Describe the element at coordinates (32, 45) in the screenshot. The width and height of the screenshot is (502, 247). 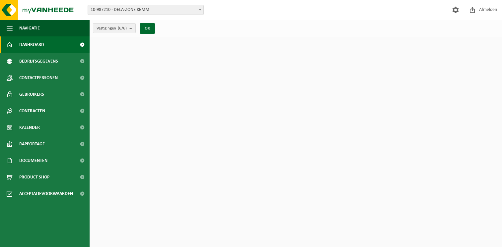
I see `span: Dashboard` at that location.